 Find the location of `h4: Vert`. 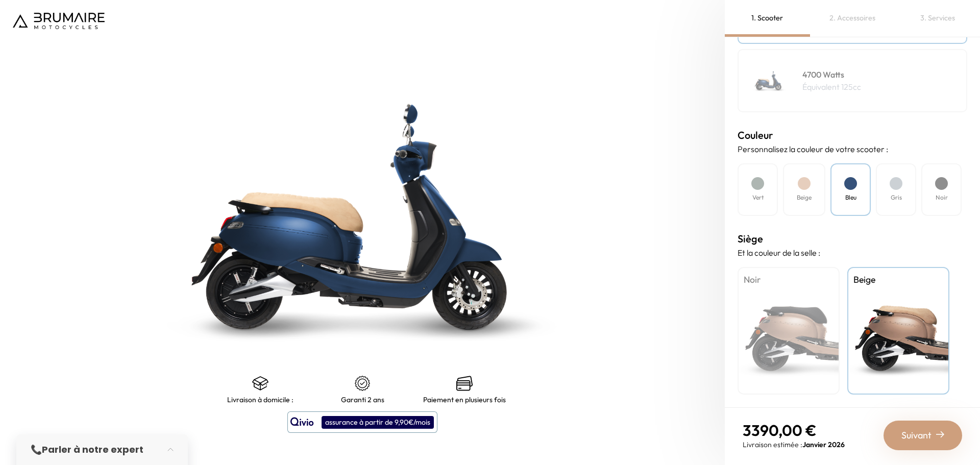

h4: Vert is located at coordinates (758, 197).